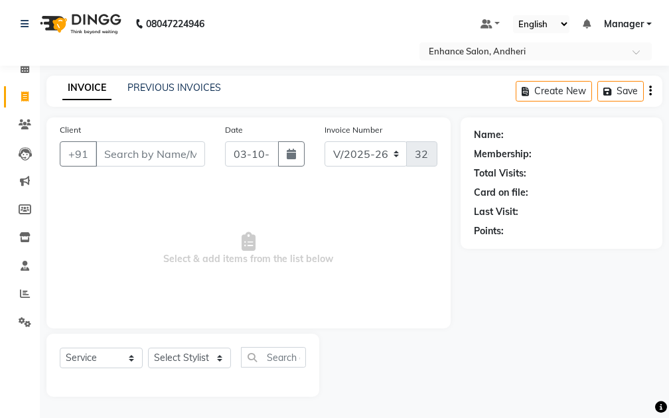 The image size is (669, 418). Describe the element at coordinates (87, 88) in the screenshot. I see `a: INVOICE` at that location.